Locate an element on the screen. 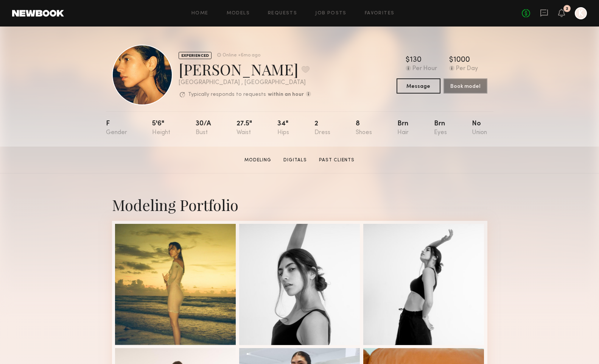 Image resolution: width=599 pixels, height=364 pixels. div: 8 is located at coordinates (364, 128).